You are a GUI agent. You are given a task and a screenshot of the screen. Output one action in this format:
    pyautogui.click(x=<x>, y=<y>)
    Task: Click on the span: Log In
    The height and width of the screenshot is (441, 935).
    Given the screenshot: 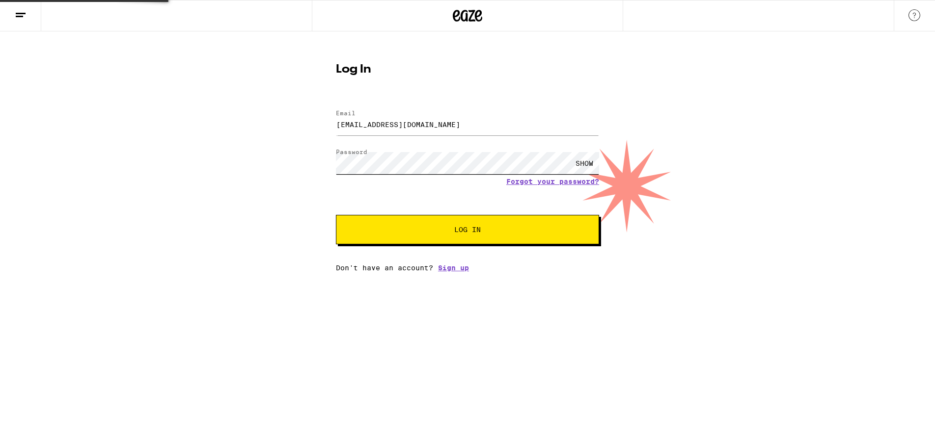 What is the action you would take?
    pyautogui.click(x=468, y=230)
    